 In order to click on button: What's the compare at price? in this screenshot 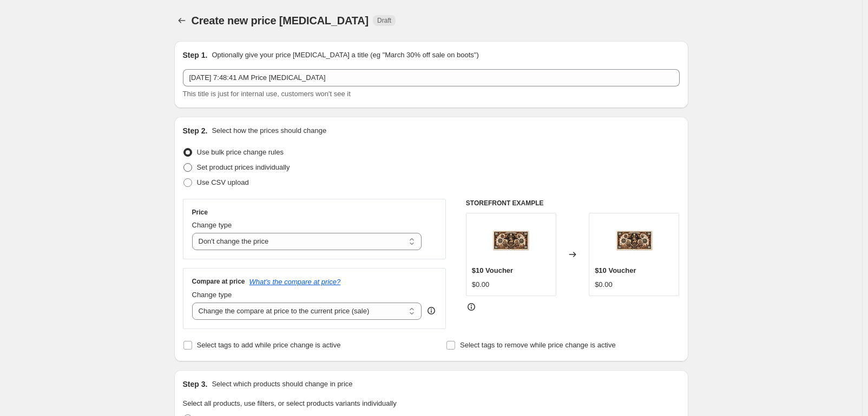, I will do `click(295, 282)`.